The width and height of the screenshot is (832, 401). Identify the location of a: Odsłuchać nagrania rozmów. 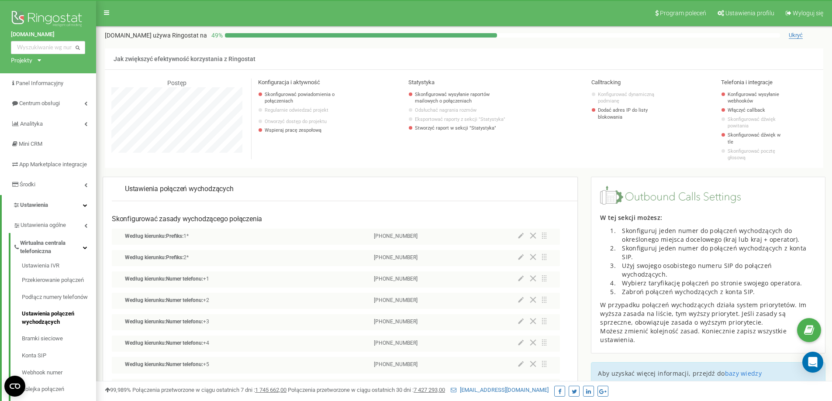
(463, 111).